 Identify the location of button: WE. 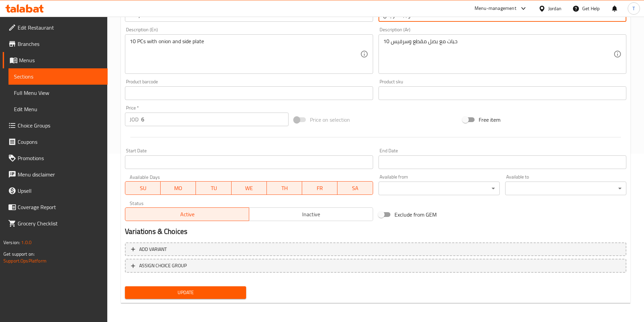
(249, 188).